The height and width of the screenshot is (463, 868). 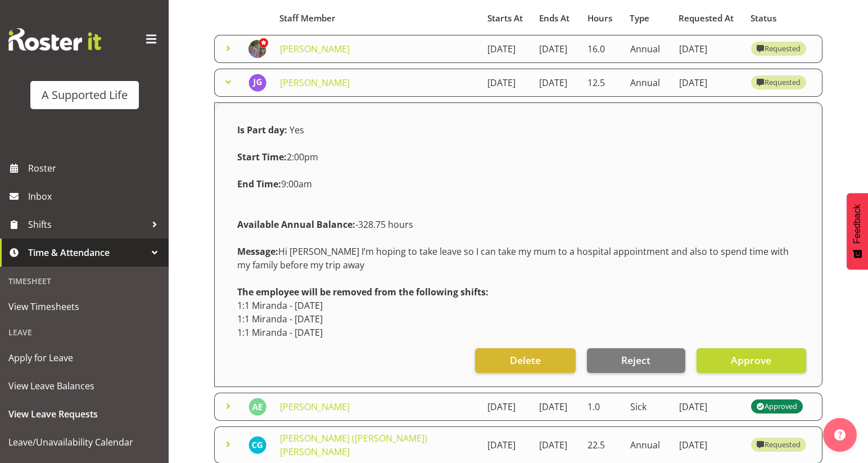 What do you see at coordinates (297, 130) in the screenshot?
I see `span: Yes` at bounding box center [297, 130].